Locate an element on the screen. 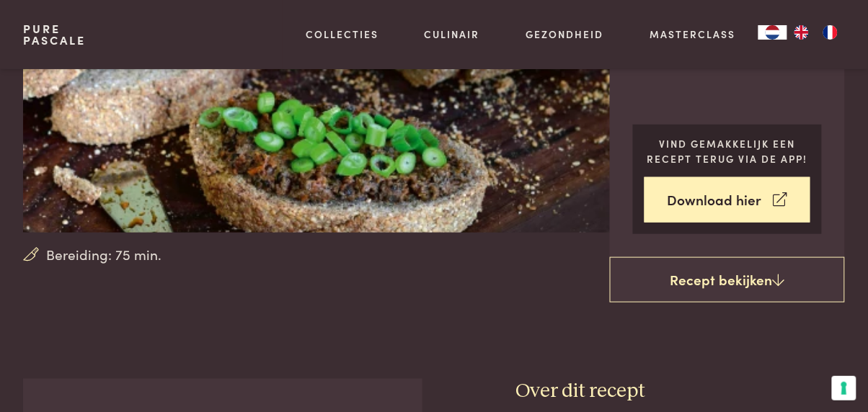 The height and width of the screenshot is (412, 868). a: Recept bekijken is located at coordinates (727, 280).